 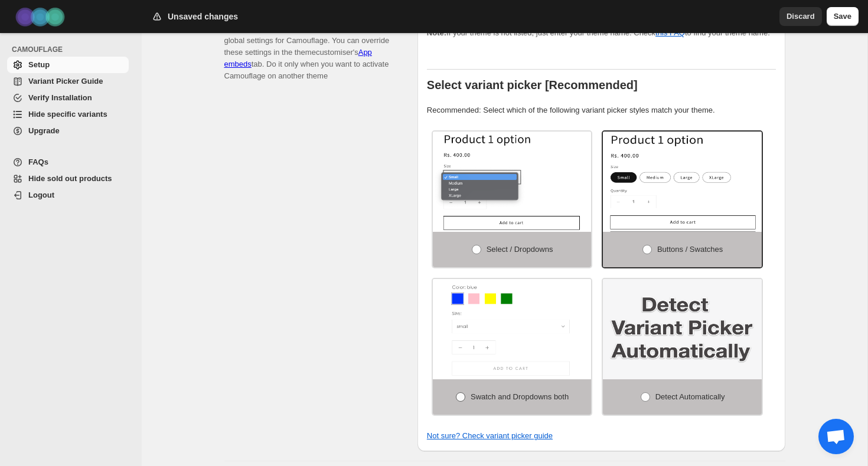 What do you see at coordinates (68, 195) in the screenshot?
I see `a: Logout` at bounding box center [68, 195].